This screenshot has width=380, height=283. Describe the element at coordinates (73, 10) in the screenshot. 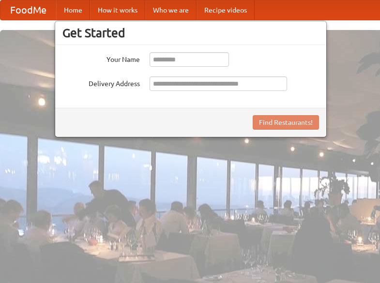

I see `a: Home` at that location.